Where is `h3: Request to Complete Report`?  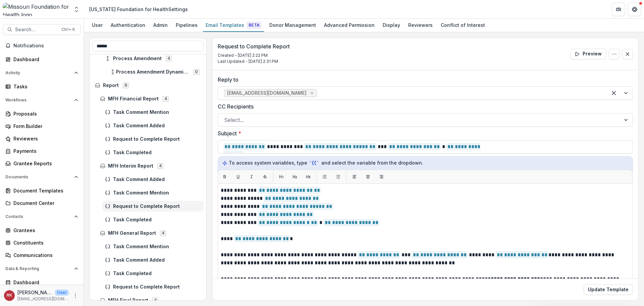 h3: Request to Complete Report is located at coordinates (254, 46).